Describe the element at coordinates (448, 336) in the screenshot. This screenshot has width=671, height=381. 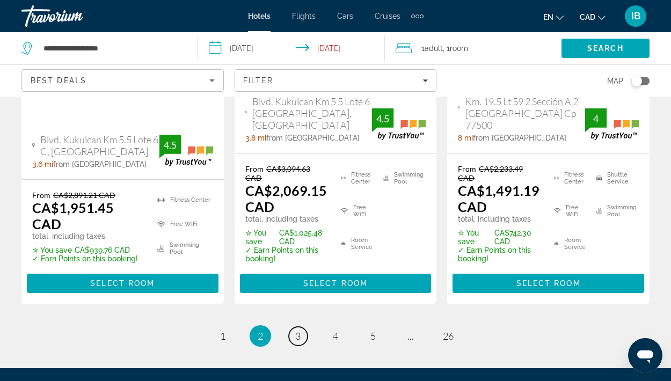
I see `span: 26` at that location.